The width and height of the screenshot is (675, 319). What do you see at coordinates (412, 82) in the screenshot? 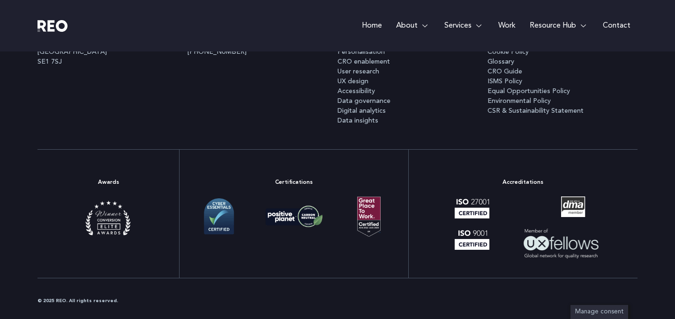
I see `a: UX design` at bounding box center [412, 82].